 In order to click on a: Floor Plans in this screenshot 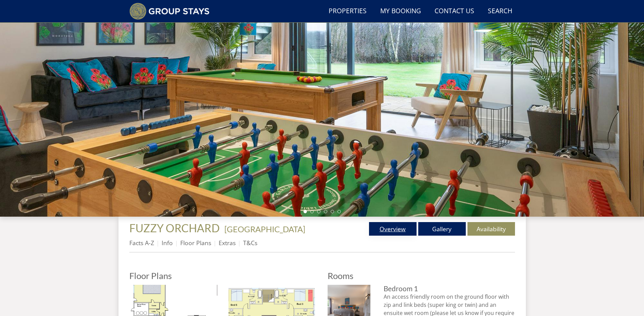, I will do `click(196, 243)`.